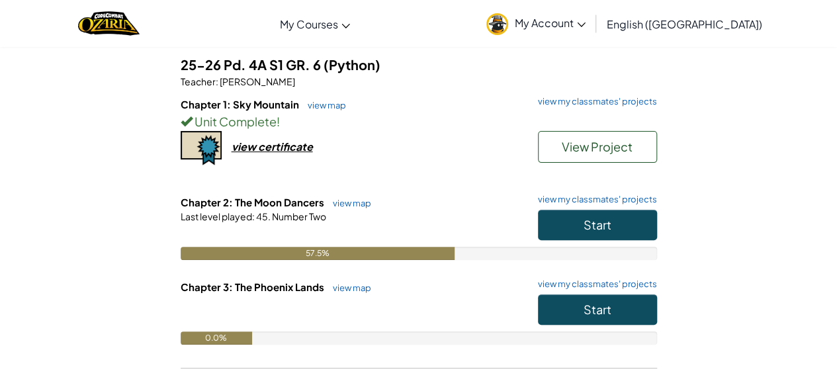 This screenshot has height=387, width=837. What do you see at coordinates (497, 24) in the screenshot?
I see `img: avatar` at bounding box center [497, 24].